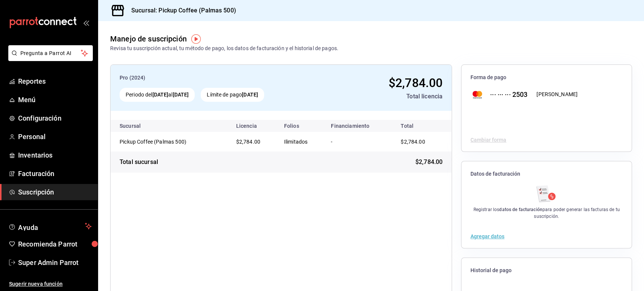  Describe the element at coordinates (547, 270) in the screenshot. I see `span: Historial de pago` at that location.